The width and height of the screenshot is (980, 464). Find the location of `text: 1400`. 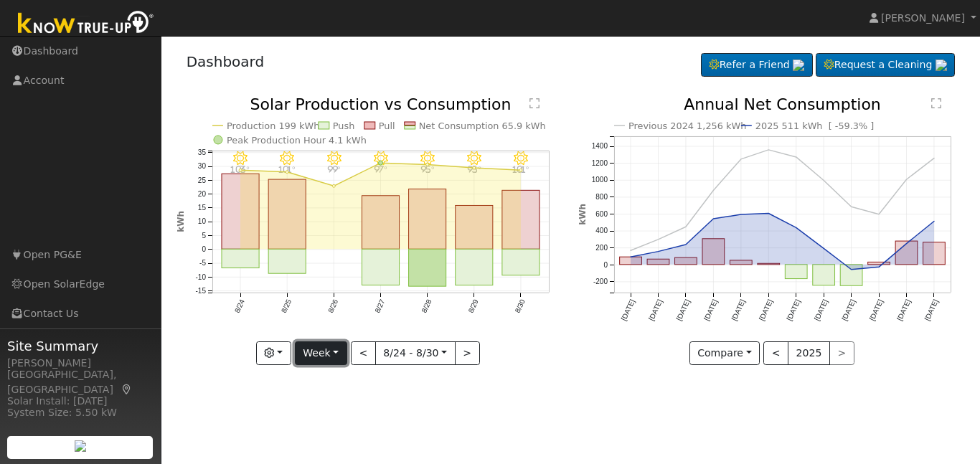

text: 1400 is located at coordinates (599, 145).